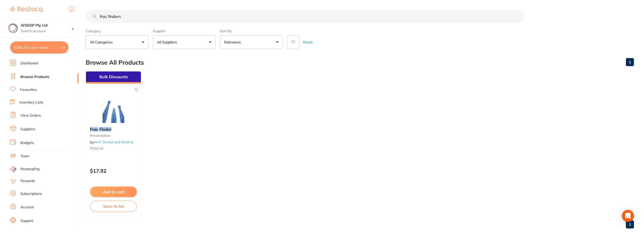  Describe the element at coordinates (113, 78) in the screenshot. I see `div: Bulk Discounts` at that location.